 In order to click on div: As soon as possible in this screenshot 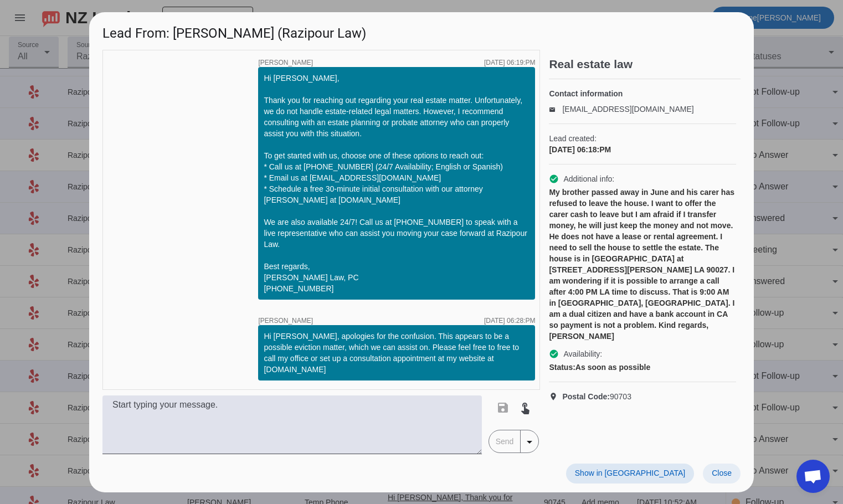, I will do `click(642, 367)`.